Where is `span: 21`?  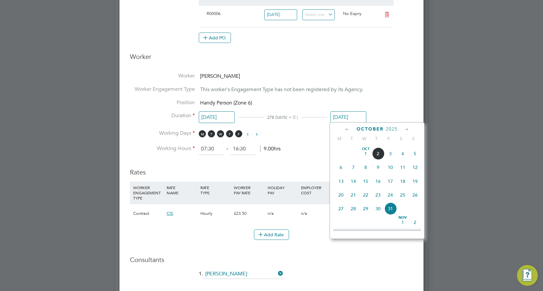 span: 21 is located at coordinates (354, 195).